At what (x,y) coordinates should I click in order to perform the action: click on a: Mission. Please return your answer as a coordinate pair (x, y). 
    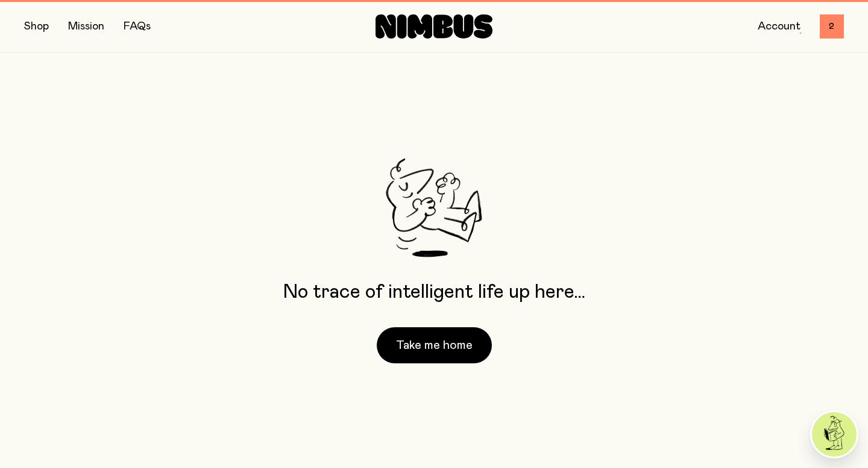
    Looking at the image, I should click on (86, 27).